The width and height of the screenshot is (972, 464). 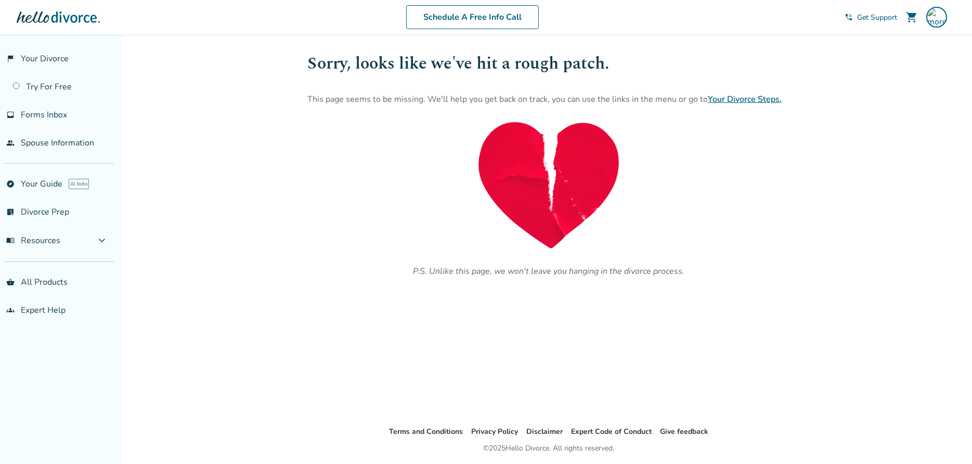 What do you see at coordinates (876, 17) in the screenshot?
I see `span: Get Support` at bounding box center [876, 17].